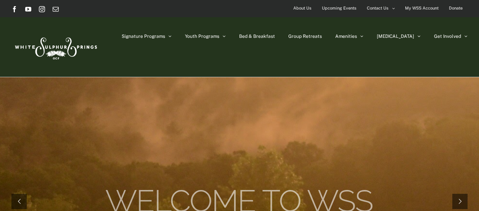 This screenshot has width=479, height=211. I want to click on span: Group Retreats, so click(305, 36).